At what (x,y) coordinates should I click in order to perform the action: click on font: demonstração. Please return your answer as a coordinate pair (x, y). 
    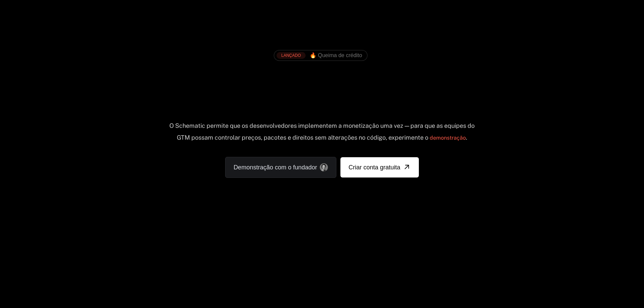
    Looking at the image, I should click on (448, 138).